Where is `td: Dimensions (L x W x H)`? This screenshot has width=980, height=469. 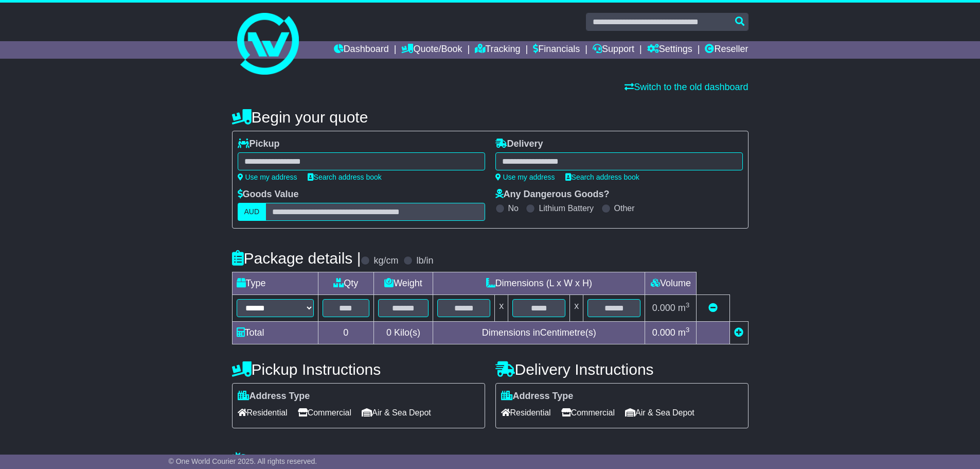
td: Dimensions (L x W x H) is located at coordinates (539, 284).